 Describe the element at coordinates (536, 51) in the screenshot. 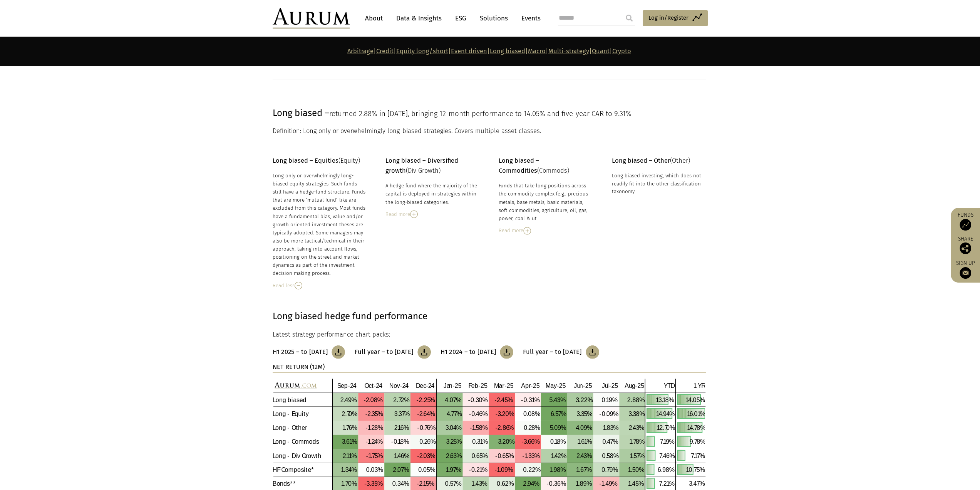

I see `a: Macro` at that location.